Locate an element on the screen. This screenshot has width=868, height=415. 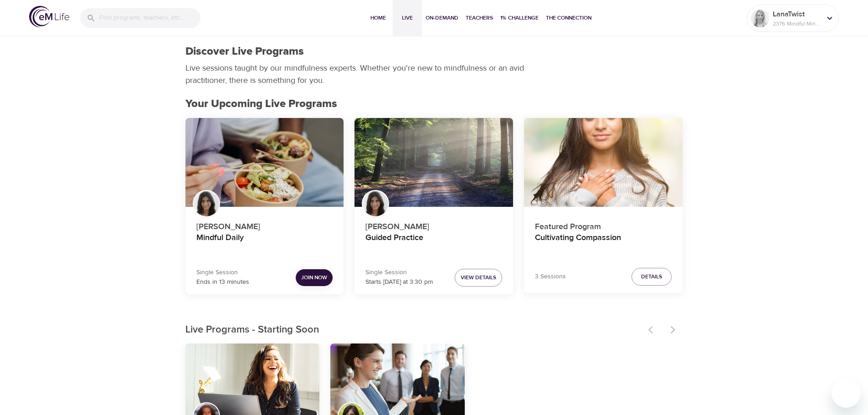
button: Join Now is located at coordinates (314, 277).